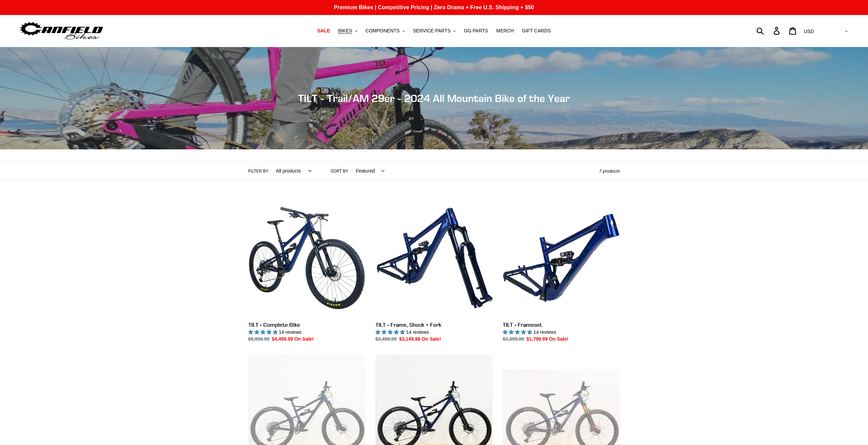 This screenshot has height=445, width=868. Describe the element at coordinates (62, 30) in the screenshot. I see `img: Canfield Bikes` at that location.